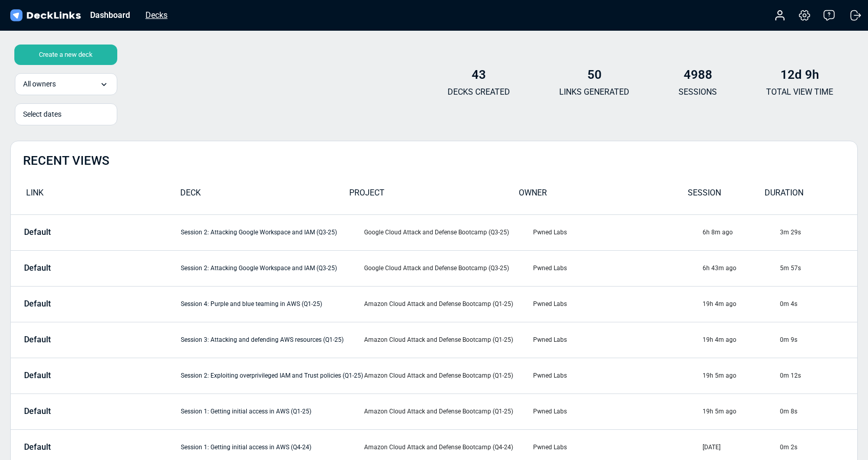 This screenshot has width=868, height=460. What do you see at coordinates (246, 448) in the screenshot?
I see `a: Session 1: Getting initial access in AWS (Q4-24)` at bounding box center [246, 448].